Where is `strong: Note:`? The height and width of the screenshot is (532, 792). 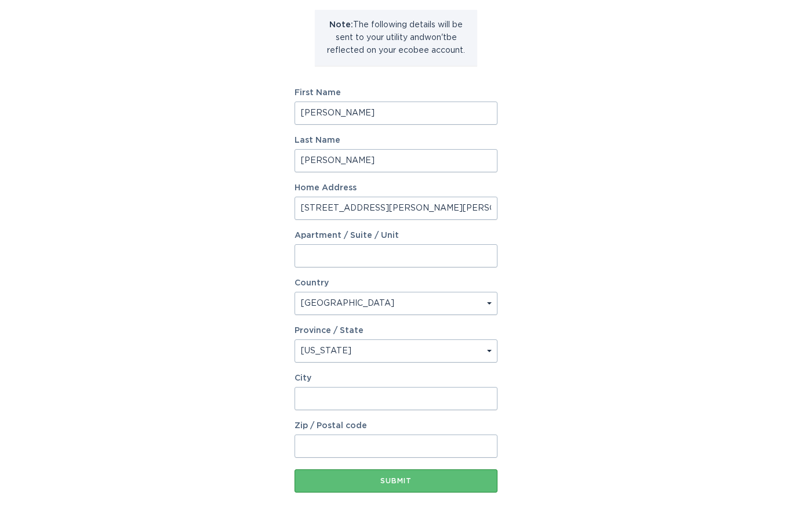 strong: Note: is located at coordinates (341, 25).